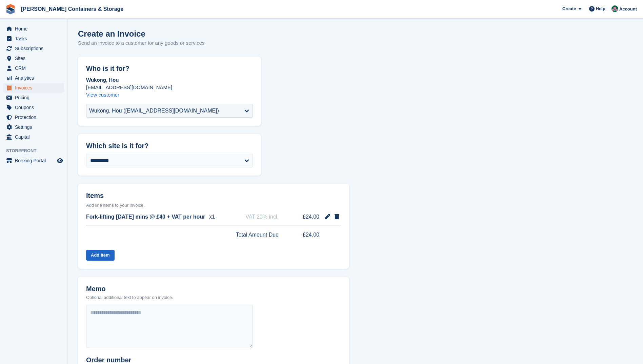 The width and height of the screenshot is (643, 364). Describe the element at coordinates (35, 39) in the screenshot. I see `span: Tasks` at that location.